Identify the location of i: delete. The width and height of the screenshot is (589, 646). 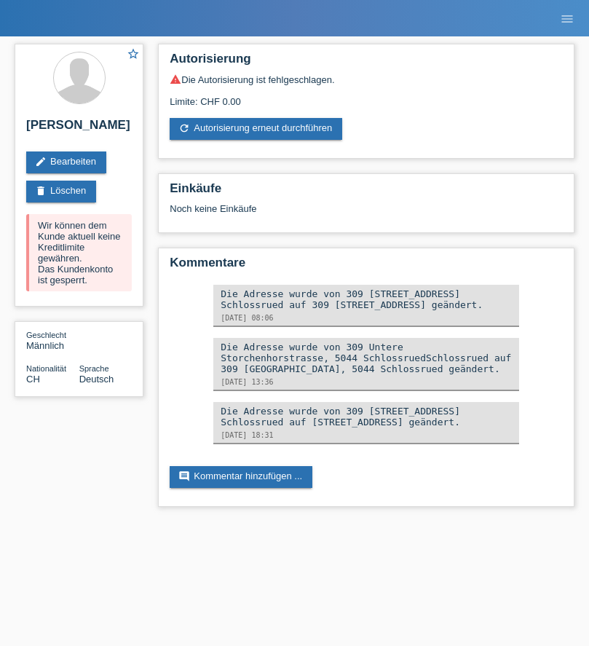
(41, 191).